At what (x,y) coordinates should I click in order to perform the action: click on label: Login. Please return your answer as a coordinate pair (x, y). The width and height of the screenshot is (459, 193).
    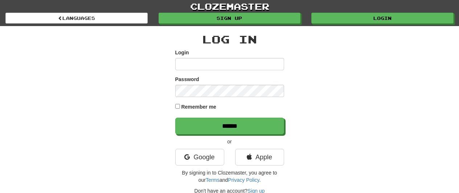
    Looking at the image, I should click on (182, 53).